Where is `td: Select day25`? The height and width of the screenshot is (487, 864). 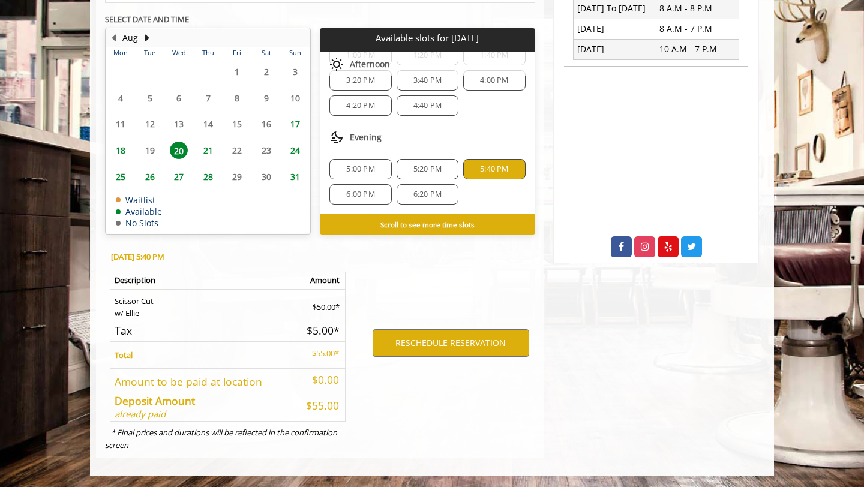 td: Select day25 is located at coordinates (121, 176).